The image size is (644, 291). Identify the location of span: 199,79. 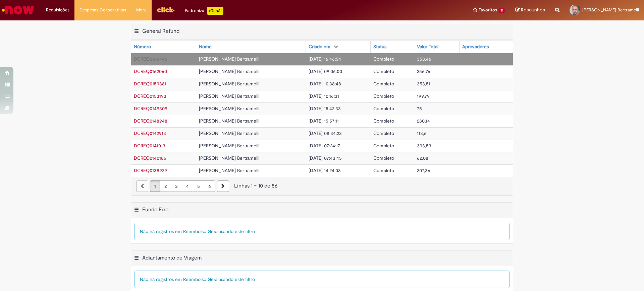
(423, 96).